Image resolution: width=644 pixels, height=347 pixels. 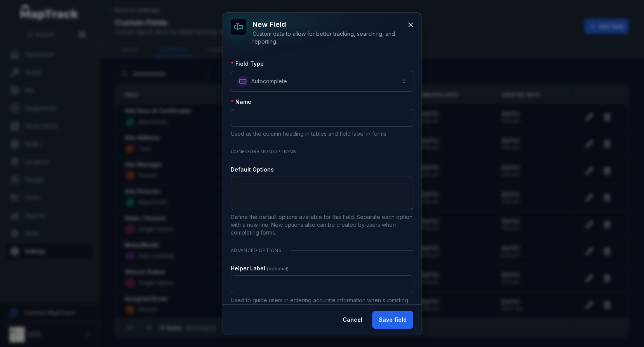 What do you see at coordinates (326, 38) in the screenshot?
I see `div: Custom data to allow for better tracking, searching, and reporting.` at bounding box center [326, 38].